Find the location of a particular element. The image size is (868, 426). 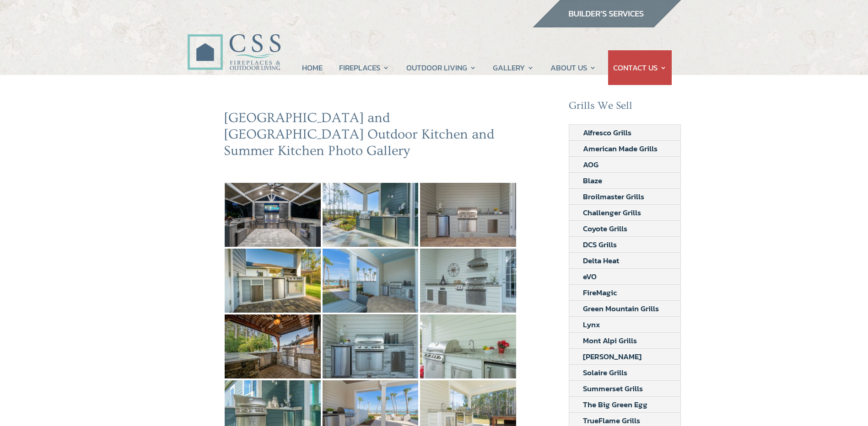

a: Delta Heat is located at coordinates (601, 261).